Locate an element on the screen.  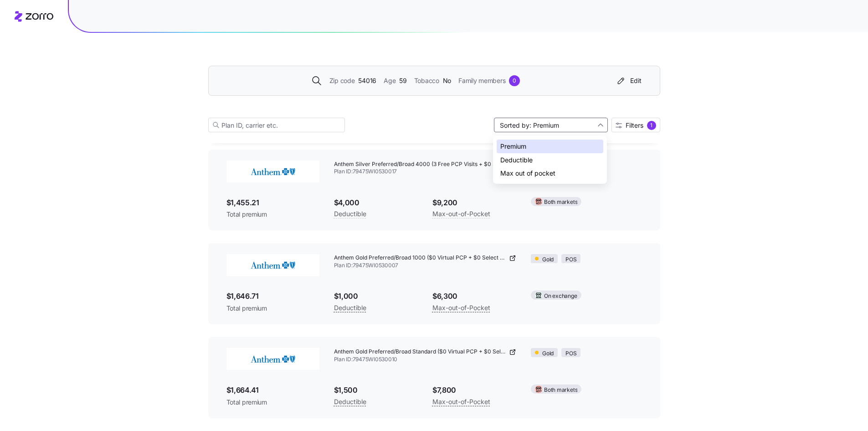
button: Filters1 is located at coordinates (636, 125).